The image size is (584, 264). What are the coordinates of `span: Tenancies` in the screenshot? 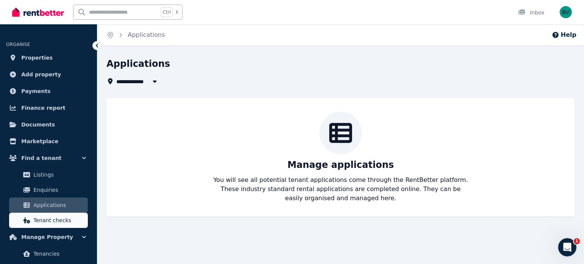 It's located at (59, 254).